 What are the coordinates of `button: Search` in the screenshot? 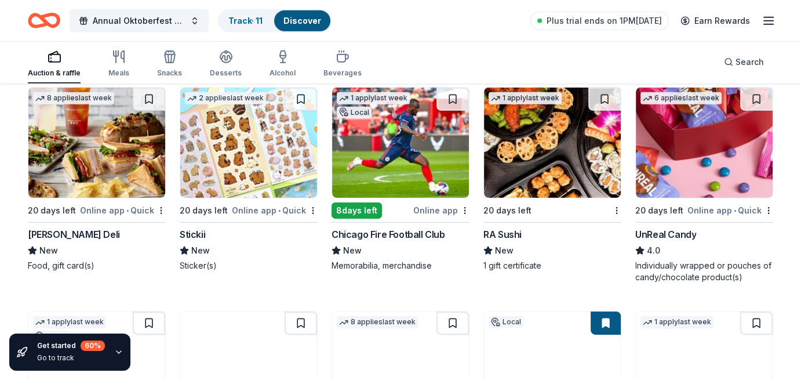 It's located at (744, 62).